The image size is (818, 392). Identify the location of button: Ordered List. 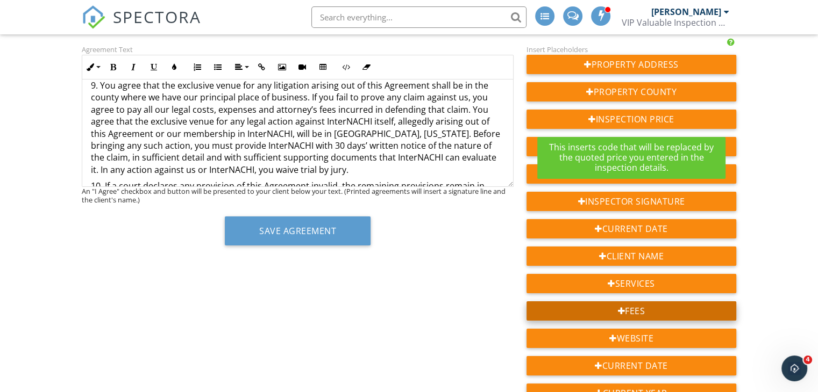
(197, 67).